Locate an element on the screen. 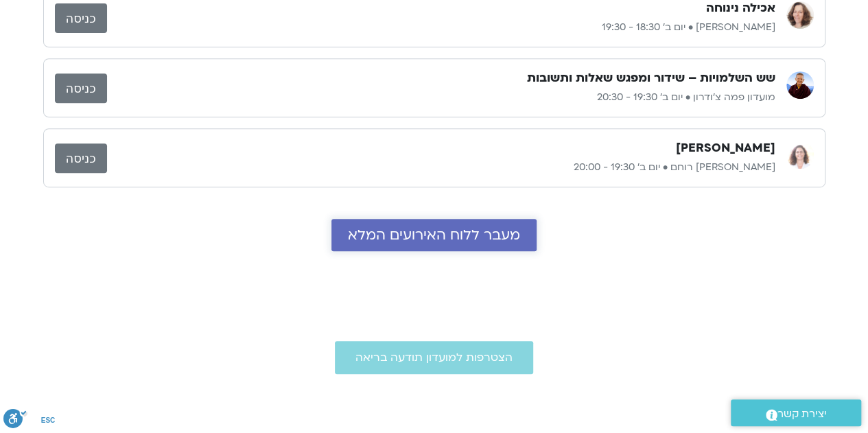 This screenshot has width=868, height=433. a: יצירת קשר is located at coordinates (796, 413).